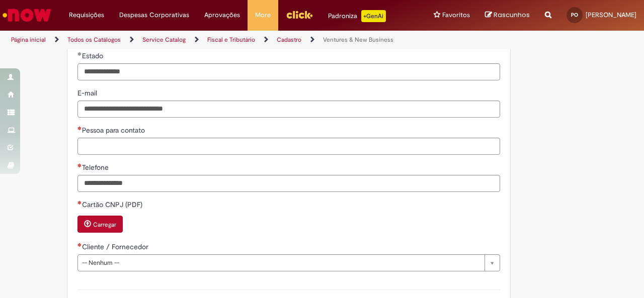 The image size is (644, 298). Describe the element at coordinates (456, 15) in the screenshot. I see `span: Favoritos` at that location.